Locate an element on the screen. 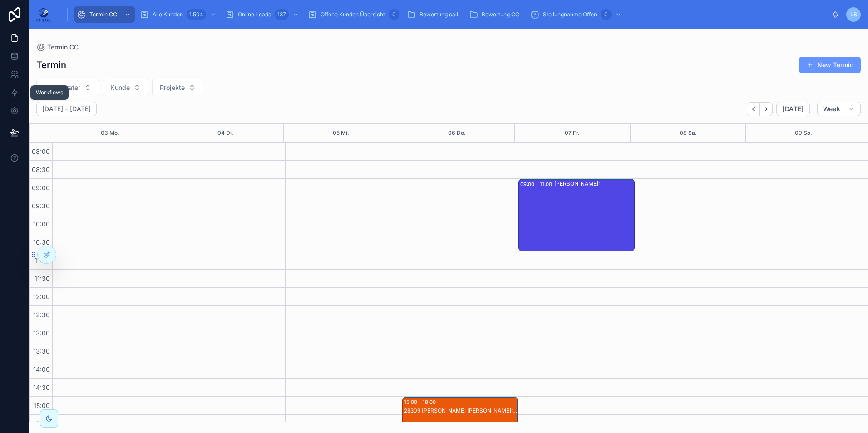  span: 14:00 is located at coordinates (41, 369).